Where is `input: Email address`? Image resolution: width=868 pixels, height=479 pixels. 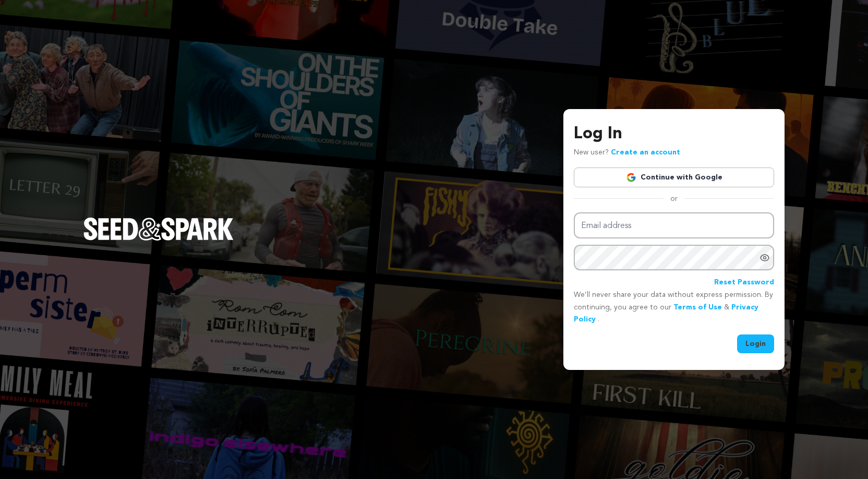 input: Email address is located at coordinates (674, 225).